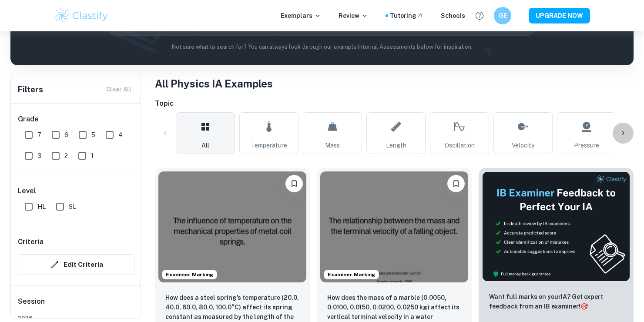  I want to click on span: 3, so click(39, 156).